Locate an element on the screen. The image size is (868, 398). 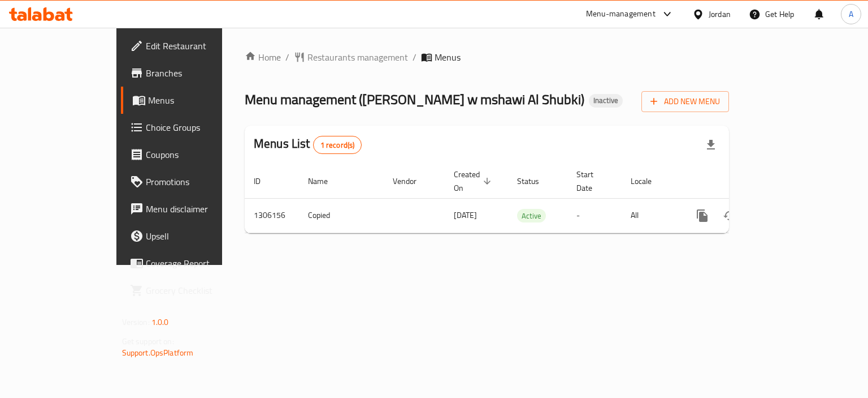
button: Add New Menu is located at coordinates (685, 102).